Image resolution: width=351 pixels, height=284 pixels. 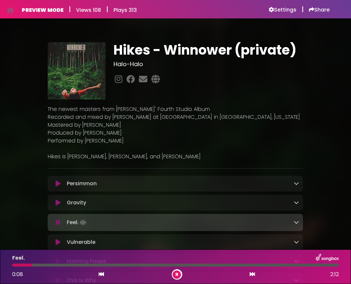 I want to click on span: 2:12, so click(x=335, y=275).